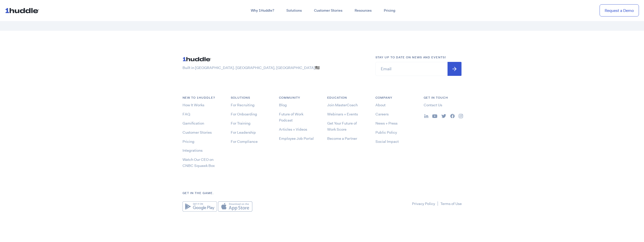 The image size is (644, 242). Describe the element at coordinates (235, 206) in the screenshot. I see `img: Apple App Store` at that location.